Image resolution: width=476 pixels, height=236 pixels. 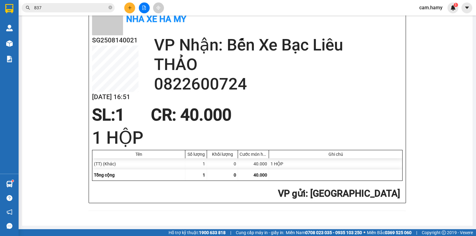 I want to click on div: (TT) (Khác), so click(x=139, y=164).